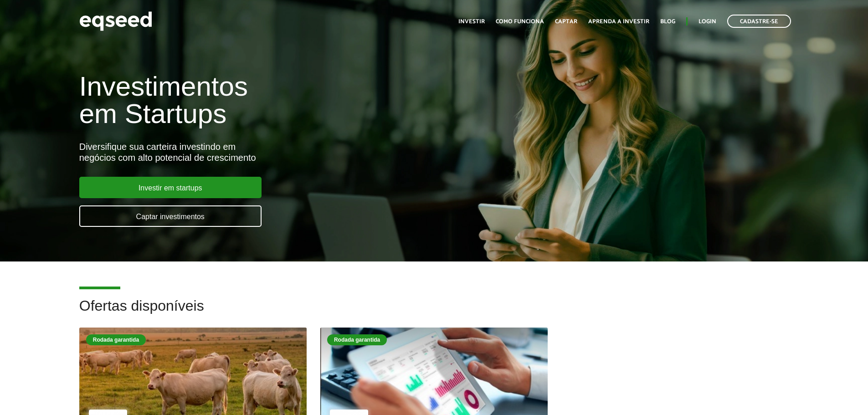  Describe the element at coordinates (116, 21) in the screenshot. I see `img: EqSeed` at that location.